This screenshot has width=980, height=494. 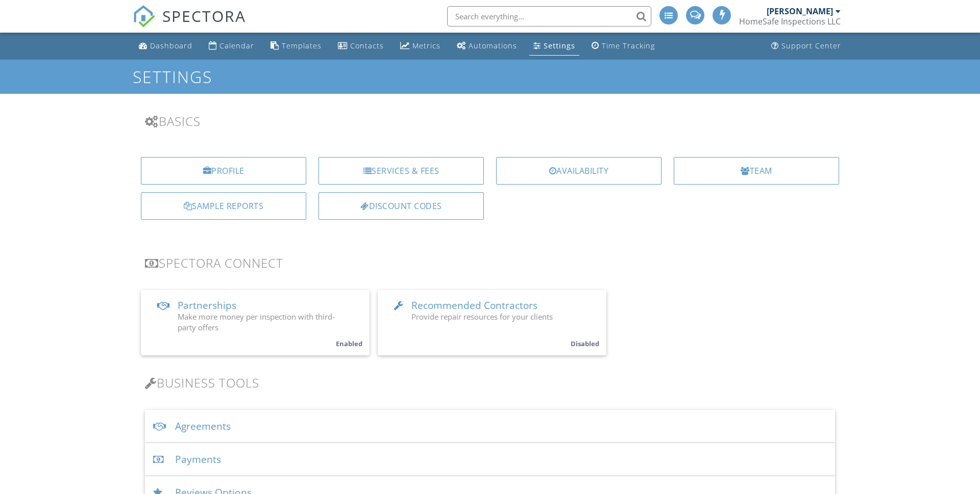 I want to click on a: Sample Reports, so click(x=224, y=206).